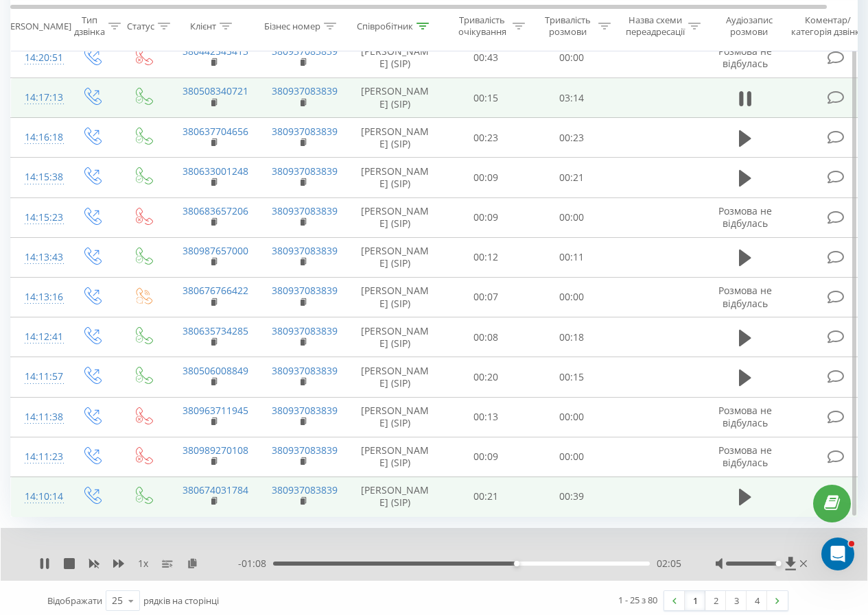 The image size is (868, 615). Describe the element at coordinates (385, 25) in the screenshot. I see `div: Співробітник` at that location.